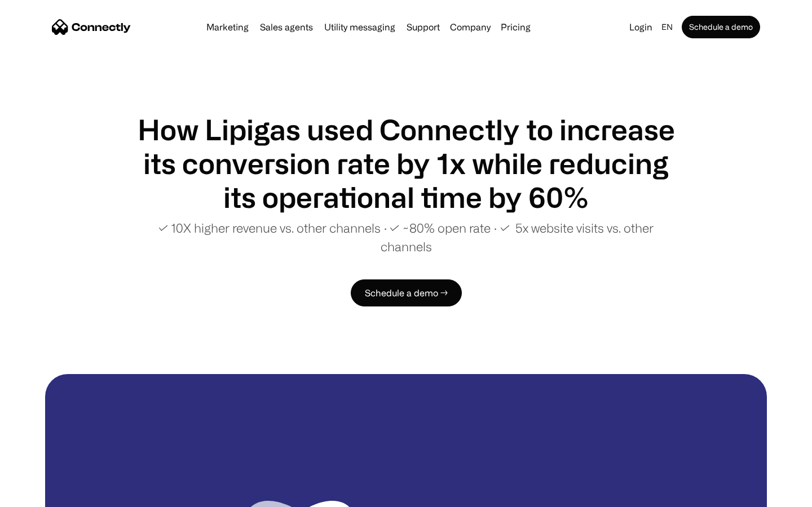 This screenshot has width=812, height=507. What do you see at coordinates (45, 495) in the screenshot?
I see `ul: Language list` at bounding box center [45, 495].